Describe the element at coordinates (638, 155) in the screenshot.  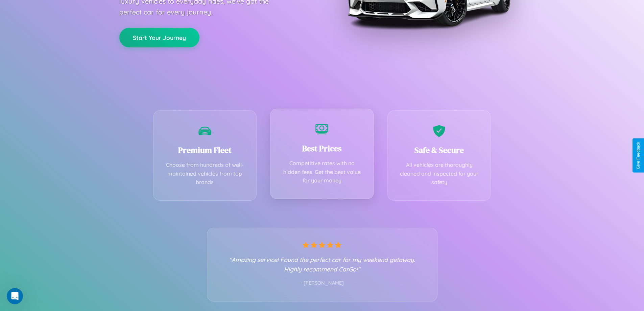
I see `div: Give Feedback` at that location.